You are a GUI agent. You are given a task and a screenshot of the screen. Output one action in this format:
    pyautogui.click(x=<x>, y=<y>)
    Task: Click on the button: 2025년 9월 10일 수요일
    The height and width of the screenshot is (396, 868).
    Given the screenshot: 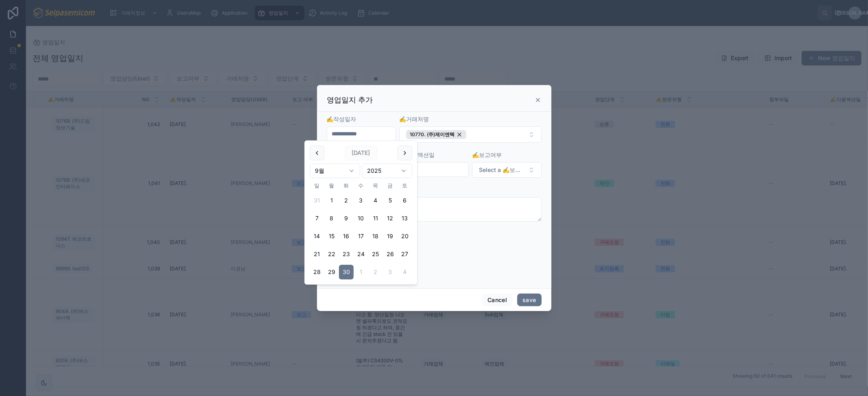 What is the action you would take?
    pyautogui.click(x=361, y=219)
    